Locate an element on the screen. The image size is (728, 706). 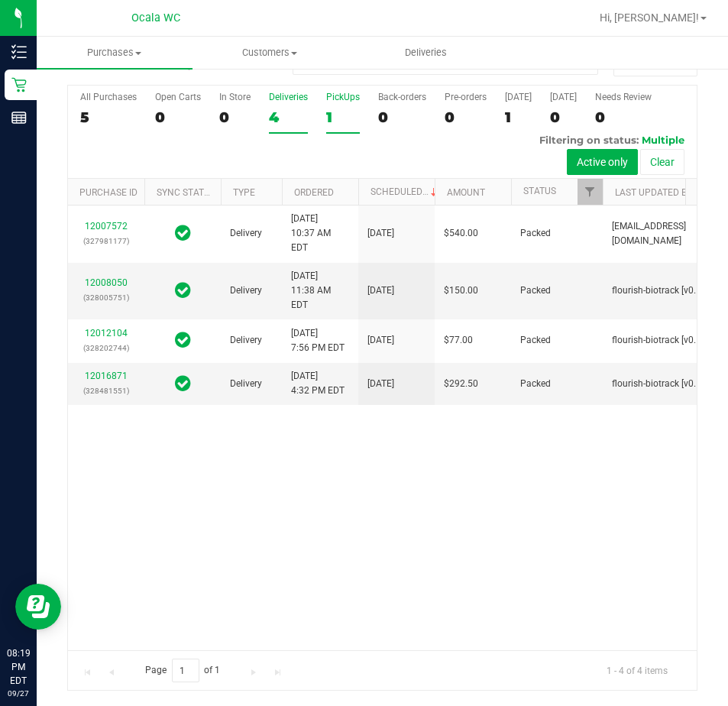
a: Status is located at coordinates (539, 191).